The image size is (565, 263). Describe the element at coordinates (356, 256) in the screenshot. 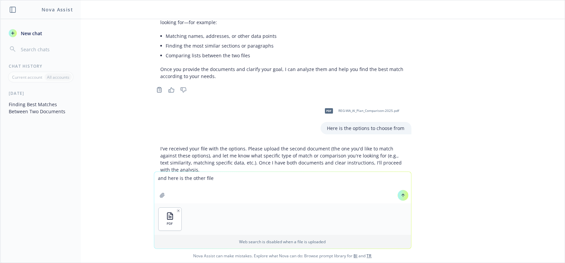

I see `a: BI` at that location.